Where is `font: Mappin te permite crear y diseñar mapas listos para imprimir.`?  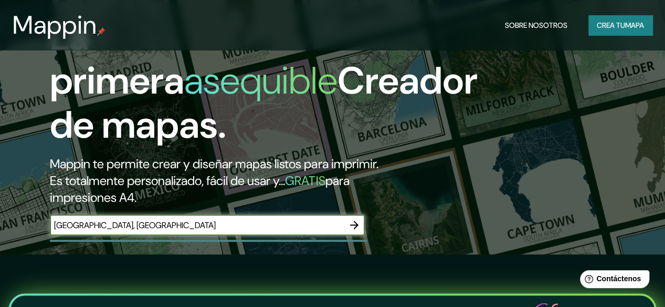 font: Mappin te permite crear y diseñar mapas listos para imprimir. is located at coordinates (214, 163).